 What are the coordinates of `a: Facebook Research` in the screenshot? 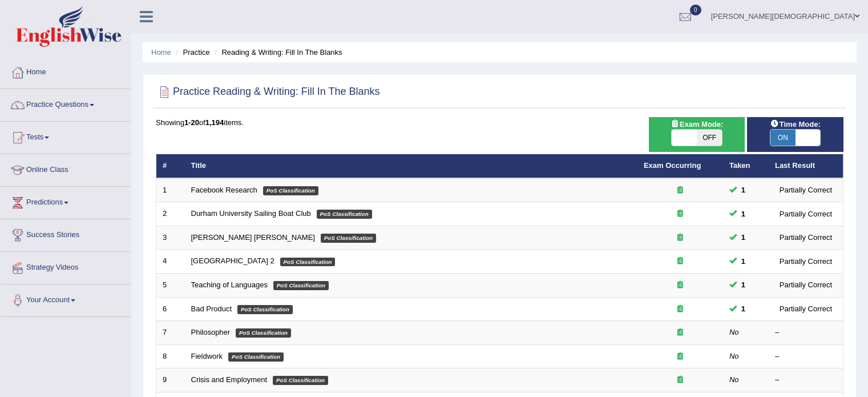 It's located at (224, 190).